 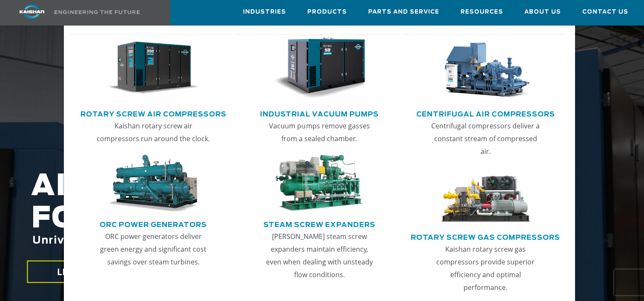 I want to click on a: LEARN MORE, so click(x=86, y=272).